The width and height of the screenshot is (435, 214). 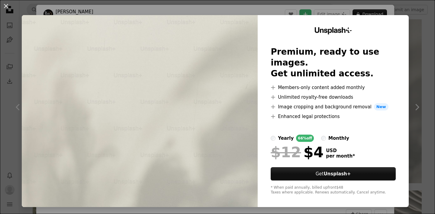 What do you see at coordinates (340, 151) in the screenshot?
I see `span: USD` at bounding box center [340, 151].